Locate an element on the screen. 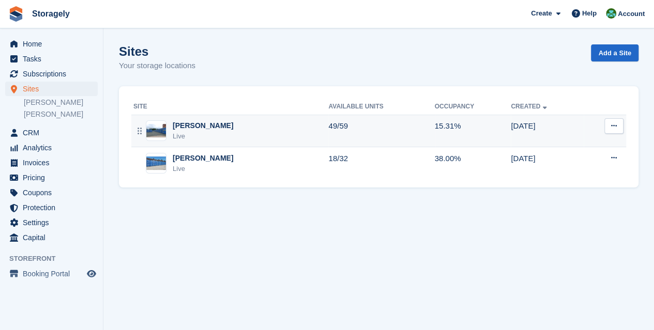 The width and height of the screenshot is (654, 330). th: Site is located at coordinates (230, 107).